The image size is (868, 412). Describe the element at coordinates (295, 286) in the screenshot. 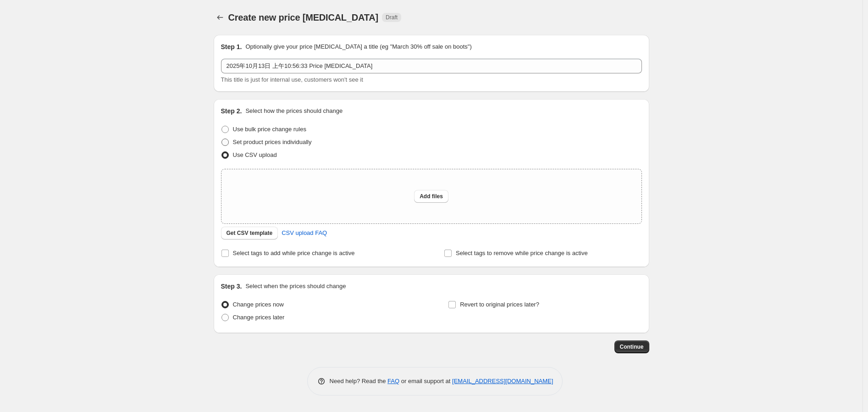

I see `p: Select when the prices should change` at that location.